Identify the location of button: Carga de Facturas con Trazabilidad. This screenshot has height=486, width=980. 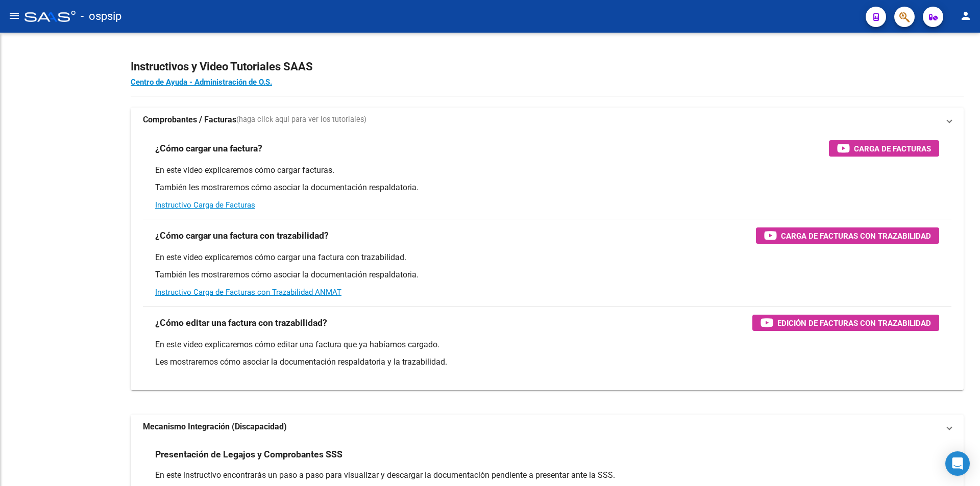
(847, 236).